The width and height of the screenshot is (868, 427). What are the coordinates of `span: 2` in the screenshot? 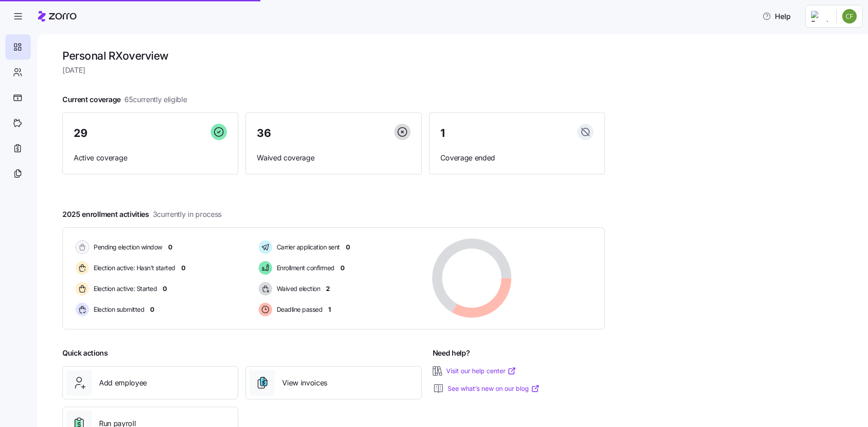 It's located at (328, 289).